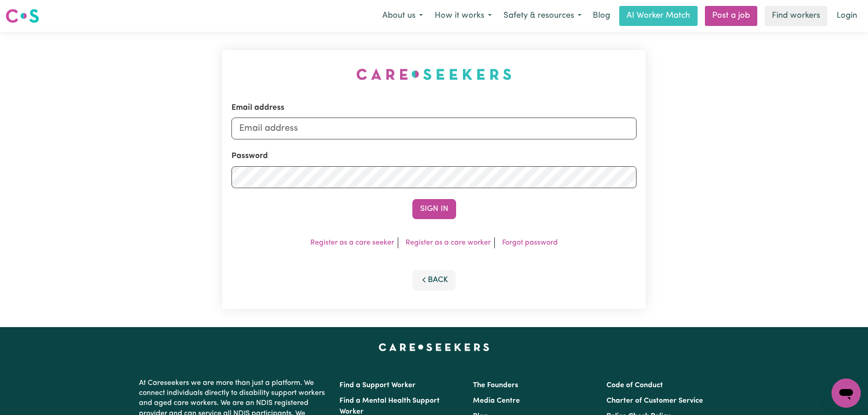 This screenshot has width=868, height=415. What do you see at coordinates (530, 243) in the screenshot?
I see `a: Forgot password` at bounding box center [530, 243].